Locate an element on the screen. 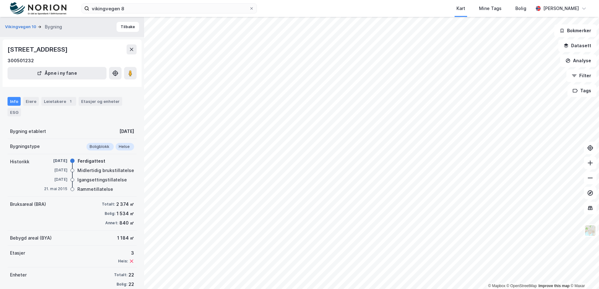 This screenshot has width=599, height=289. div: 1 534 ㎡ is located at coordinates (125, 214).